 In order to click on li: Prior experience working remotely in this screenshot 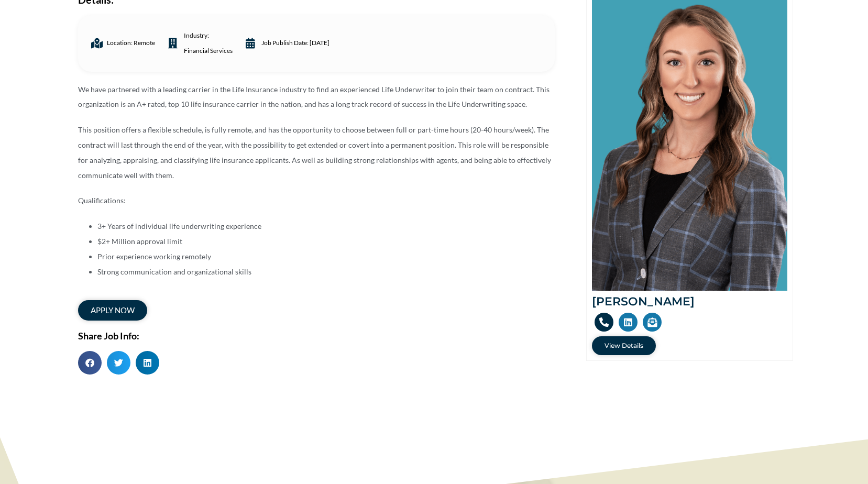, I will do `click(326, 257)`.